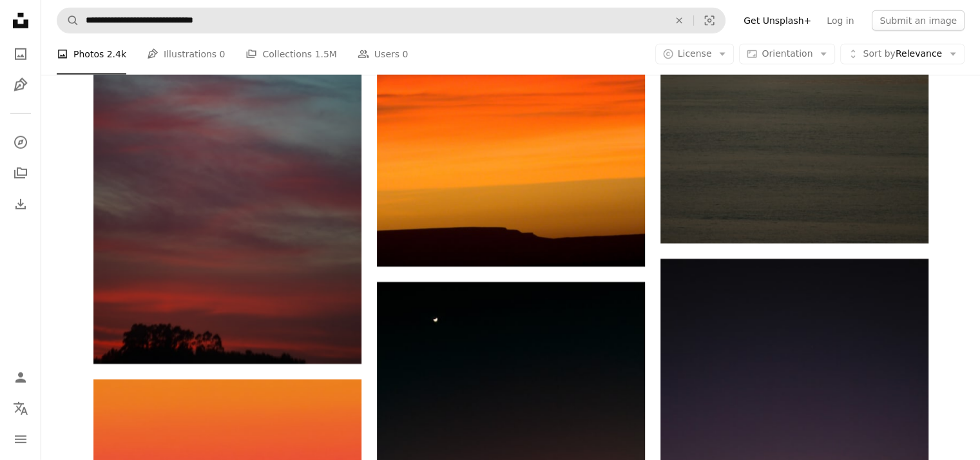 This screenshot has width=980, height=460. What do you see at coordinates (21, 143) in the screenshot?
I see `a: Explore` at bounding box center [21, 143].